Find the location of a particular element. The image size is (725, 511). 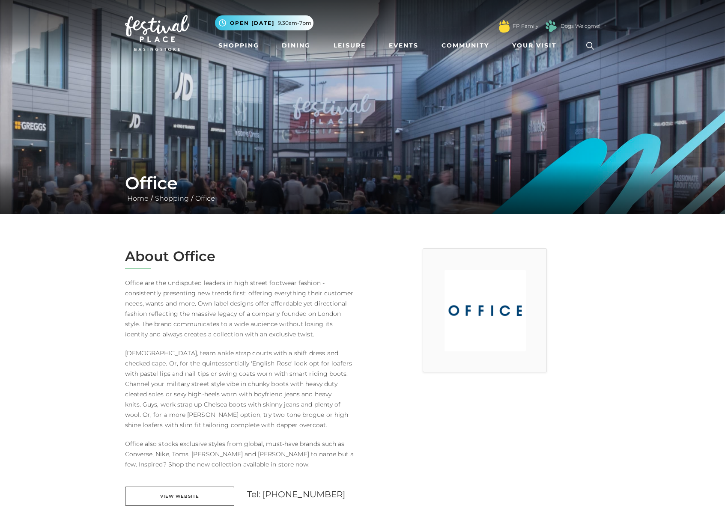

span: Your Visit is located at coordinates (534, 45).